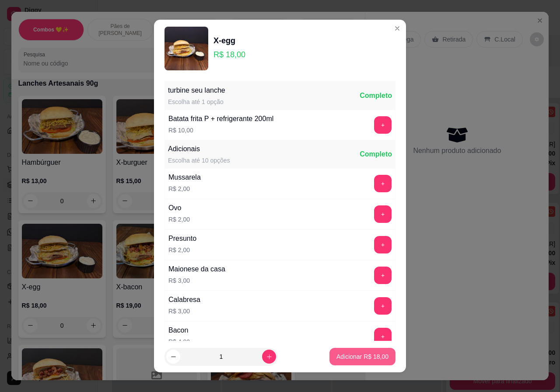 This screenshot has width=560, height=392. I want to click on div: turbine seu lanche, so click(196, 90).